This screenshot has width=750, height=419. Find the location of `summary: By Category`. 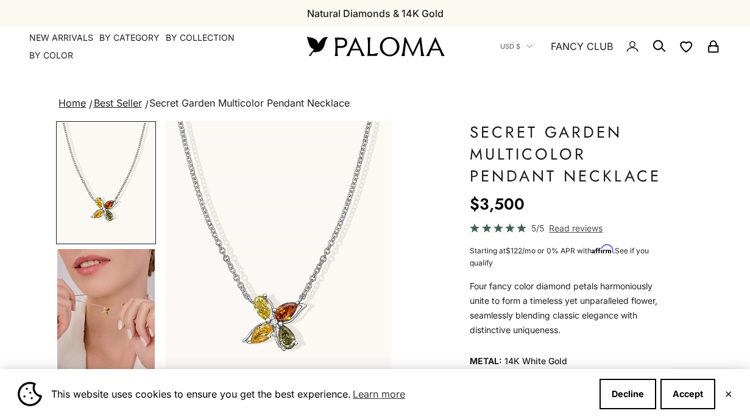

summary: By Category is located at coordinates (129, 38).